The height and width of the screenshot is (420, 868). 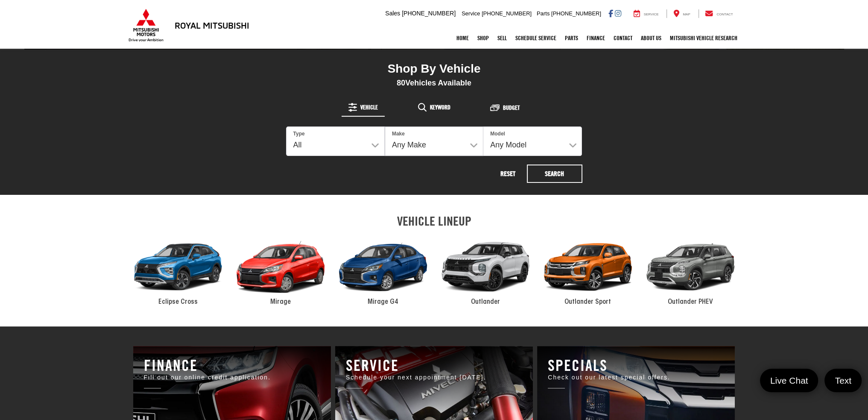 What do you see at coordinates (725, 14) in the screenshot?
I see `span: Contact` at bounding box center [725, 14].